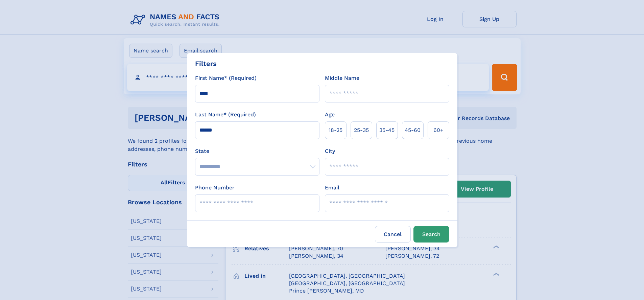 The image size is (644, 300). What do you see at coordinates (330, 151) in the screenshot?
I see `label: City` at bounding box center [330, 151].